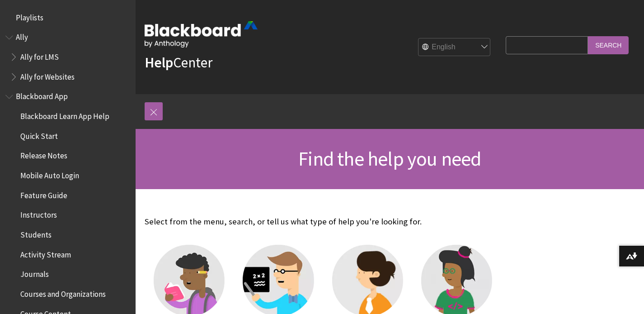  What do you see at coordinates (44, 193) in the screenshot?
I see `span: Feature Guide` at bounding box center [44, 193].